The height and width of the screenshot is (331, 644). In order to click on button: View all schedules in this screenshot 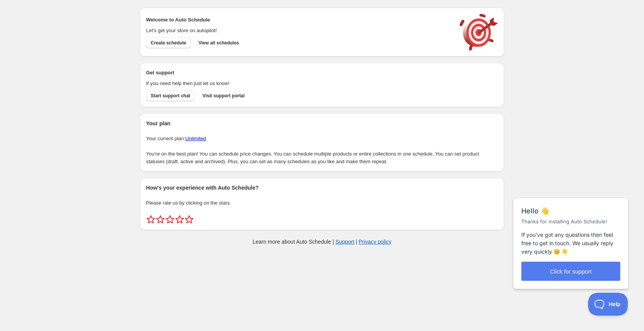, I will do `click(219, 43)`.